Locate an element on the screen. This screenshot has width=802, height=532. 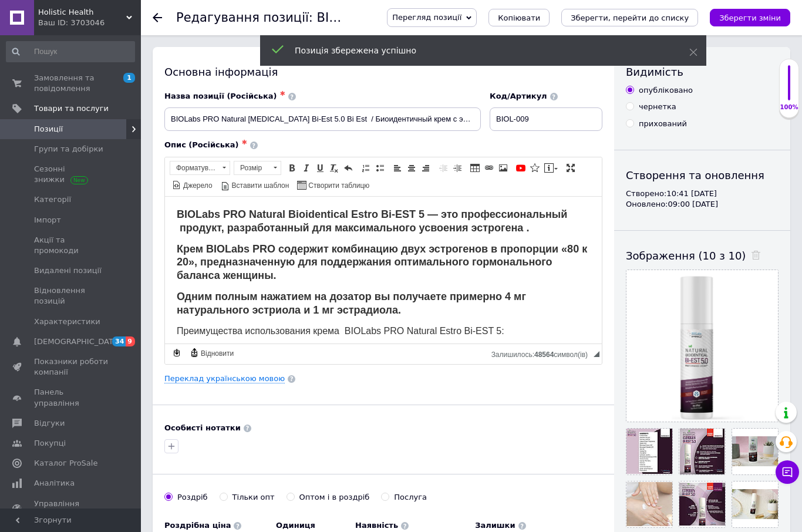
span: Крем BIOLabs PRO содержит комбинацию двух эстрогенов в пропорции «80 к 20», предназначенную для п... is located at coordinates (217, 65).